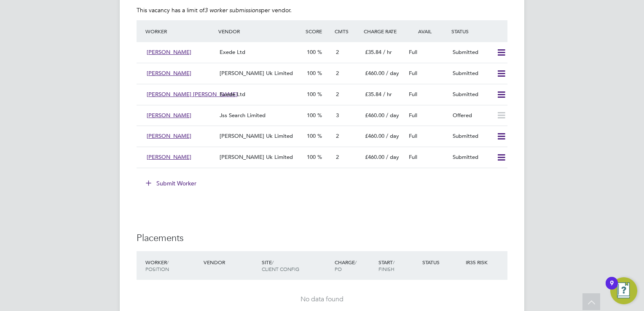  What do you see at coordinates (232, 10) in the screenshot?
I see `em: 3 worker submissions` at bounding box center [232, 10].